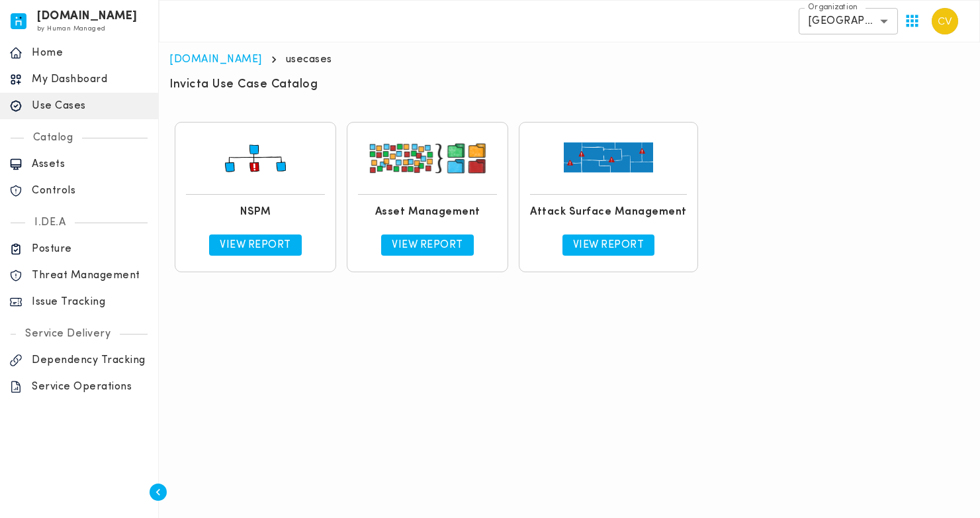  What do you see at coordinates (255, 212) in the screenshot?
I see `h6: NSPM` at bounding box center [255, 212].